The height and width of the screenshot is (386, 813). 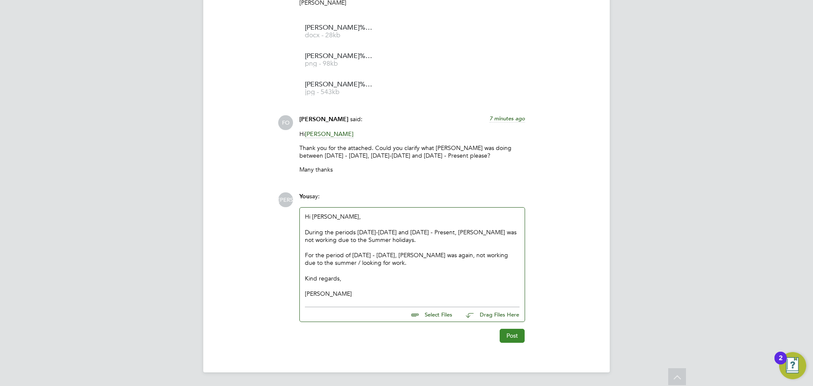 What do you see at coordinates (339, 35) in the screenshot?
I see `span: docx - 28kb` at bounding box center [339, 35].